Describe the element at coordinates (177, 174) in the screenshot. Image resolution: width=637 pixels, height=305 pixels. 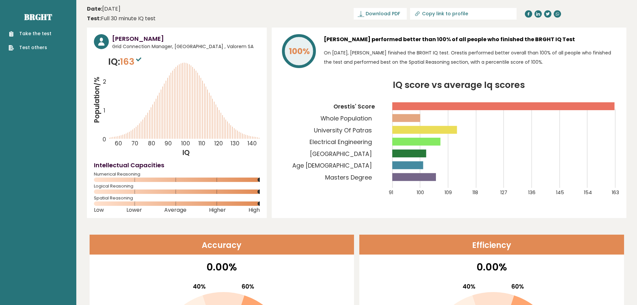
I see `span: Numerical Reasoning` at that location.